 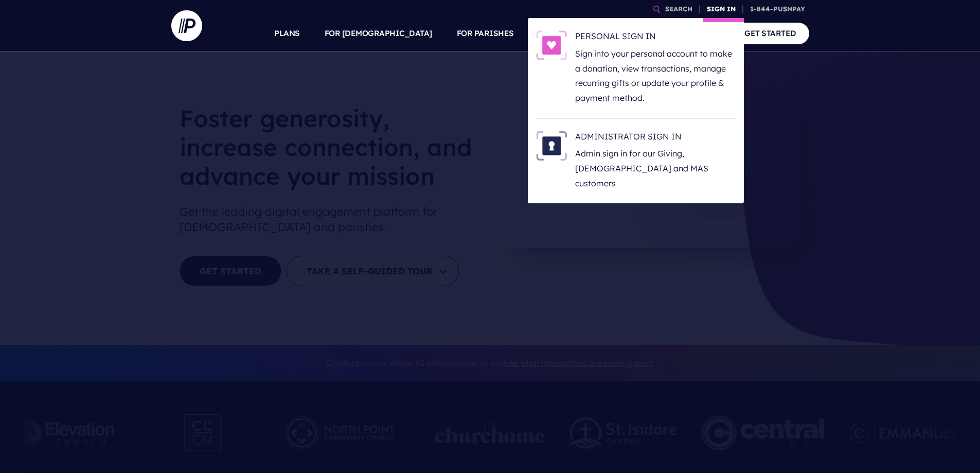 What do you see at coordinates (656, 139) in the screenshot?
I see `h6: ADMINISTRATOR SIGN IN` at bounding box center [656, 139].